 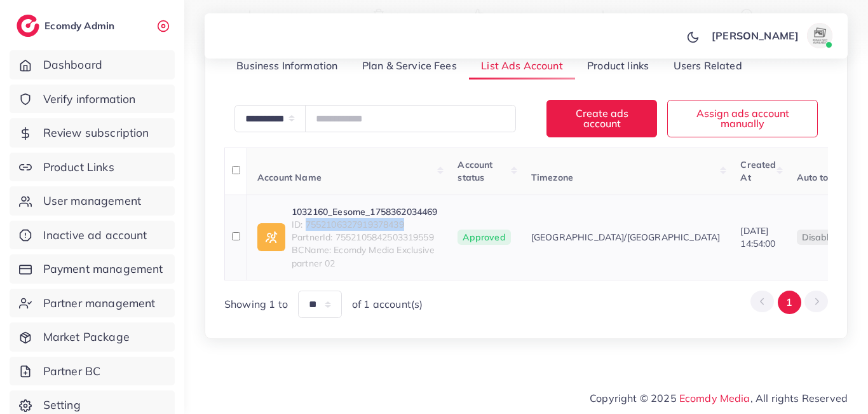 I want to click on span: Created At, so click(x=758, y=171).